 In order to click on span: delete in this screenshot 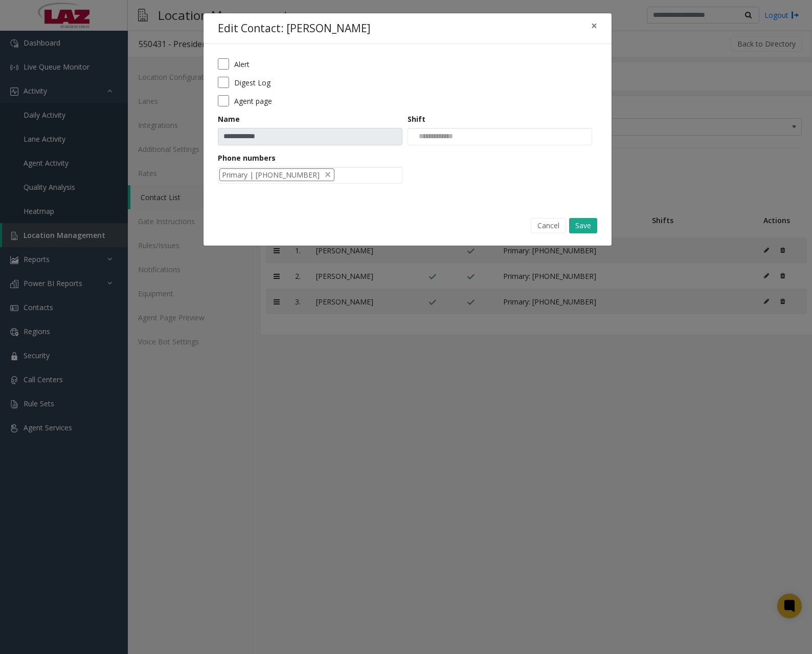, I will do `click(328, 175)`.